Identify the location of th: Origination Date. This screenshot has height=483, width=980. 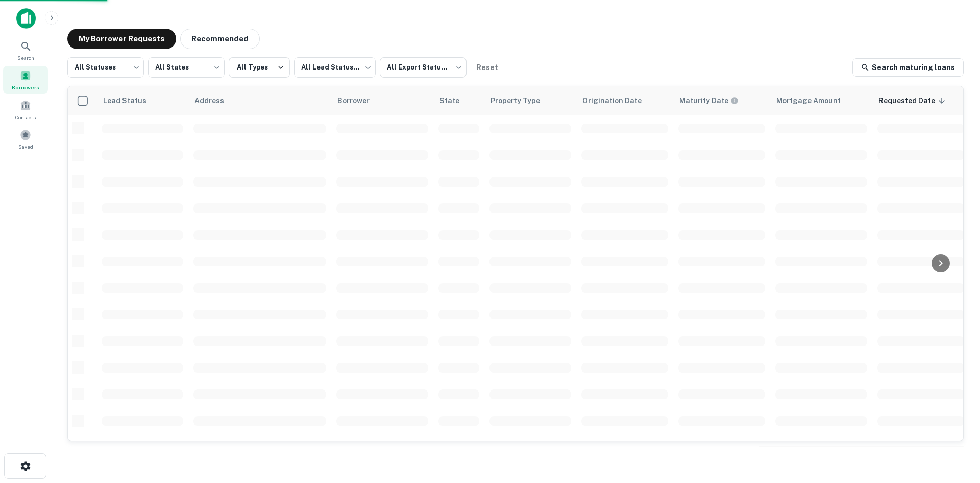
(624, 101).